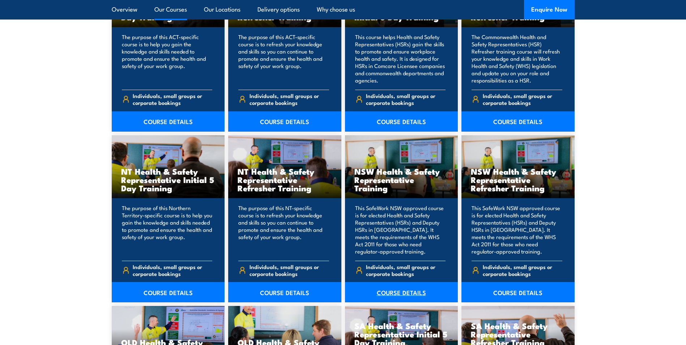  Describe the element at coordinates (168, 179) in the screenshot. I see `h3: NT Health & Safety Representative Initial 5 Day Training` at that location.